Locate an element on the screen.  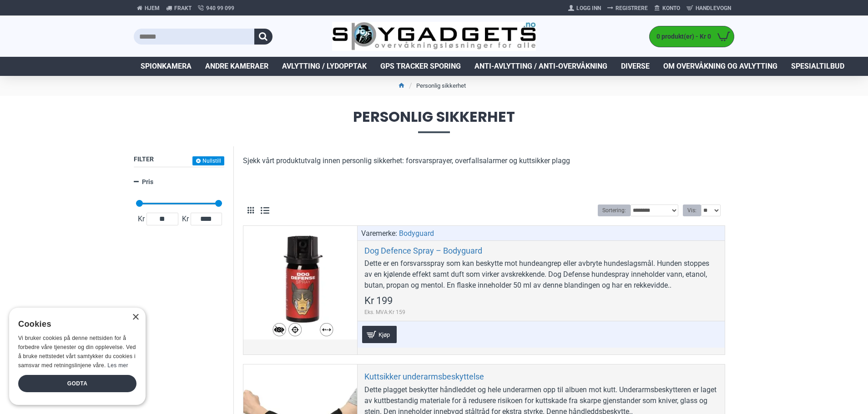
a: Les mer, opens a new window is located at coordinates (117, 366).